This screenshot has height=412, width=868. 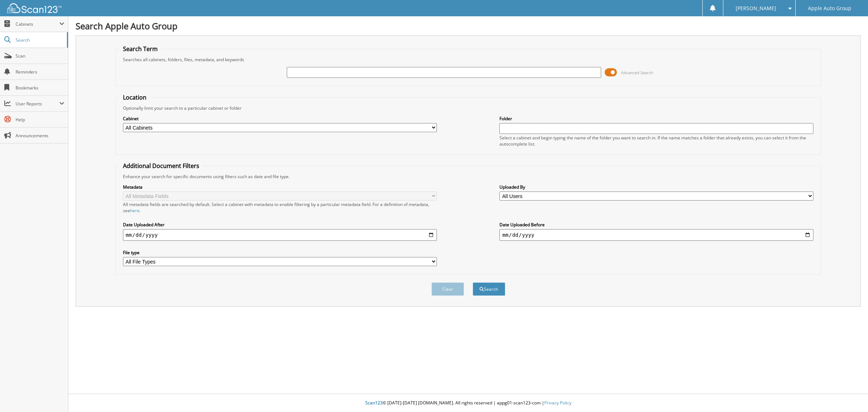 I want to click on legend: Location, so click(x=135, y=97).